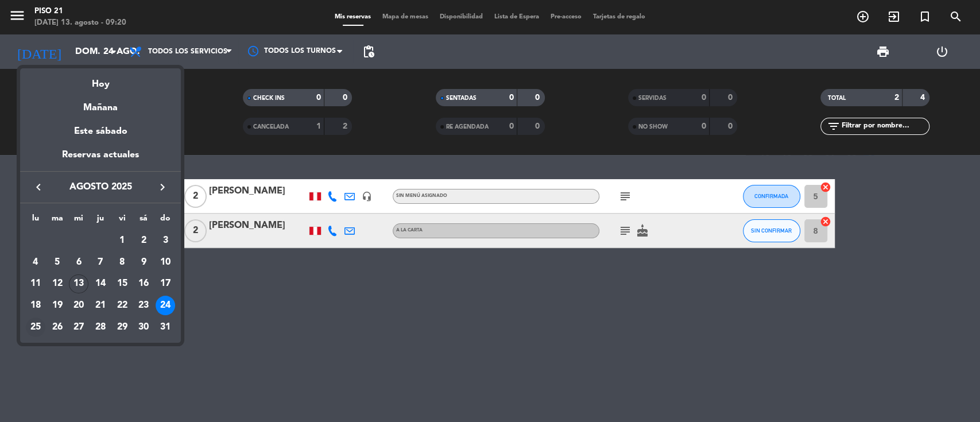 This screenshot has width=980, height=422. I want to click on div: 3, so click(165, 240).